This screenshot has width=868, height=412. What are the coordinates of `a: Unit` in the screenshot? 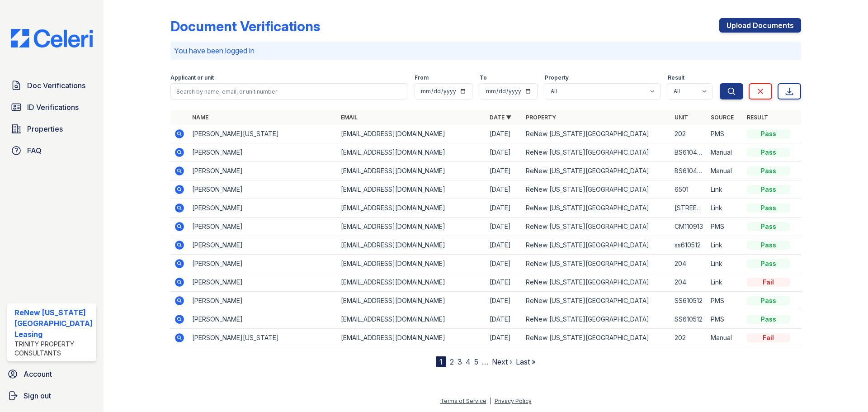 It's located at (681, 117).